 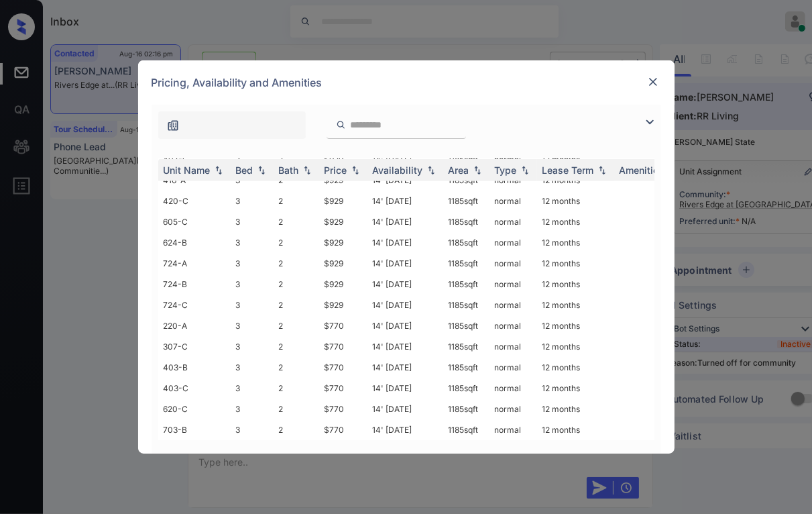 I want to click on td: 724-B, so click(x=194, y=284).